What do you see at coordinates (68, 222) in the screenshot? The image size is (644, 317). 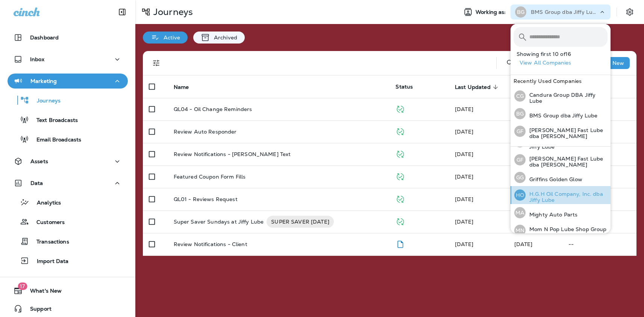 I see `button: Customers` at bounding box center [68, 222].